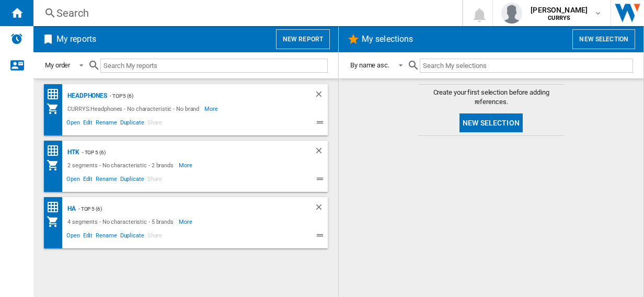 The height and width of the screenshot is (297, 644). What do you see at coordinates (370, 65) in the screenshot?
I see `div: By name asc.` at bounding box center [370, 65].